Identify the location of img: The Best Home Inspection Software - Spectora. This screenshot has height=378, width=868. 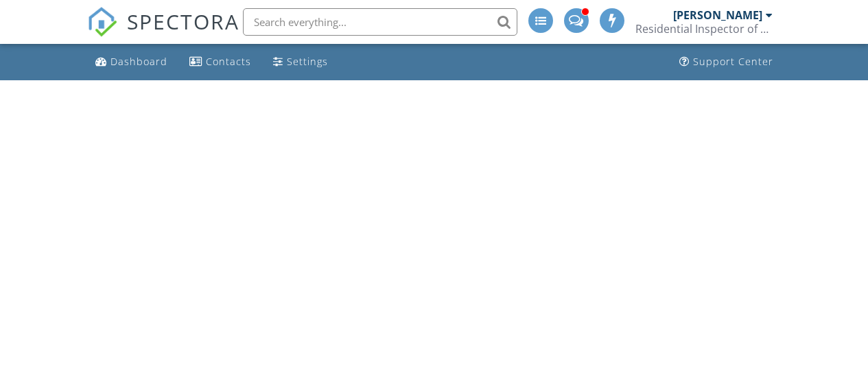
(102, 22).